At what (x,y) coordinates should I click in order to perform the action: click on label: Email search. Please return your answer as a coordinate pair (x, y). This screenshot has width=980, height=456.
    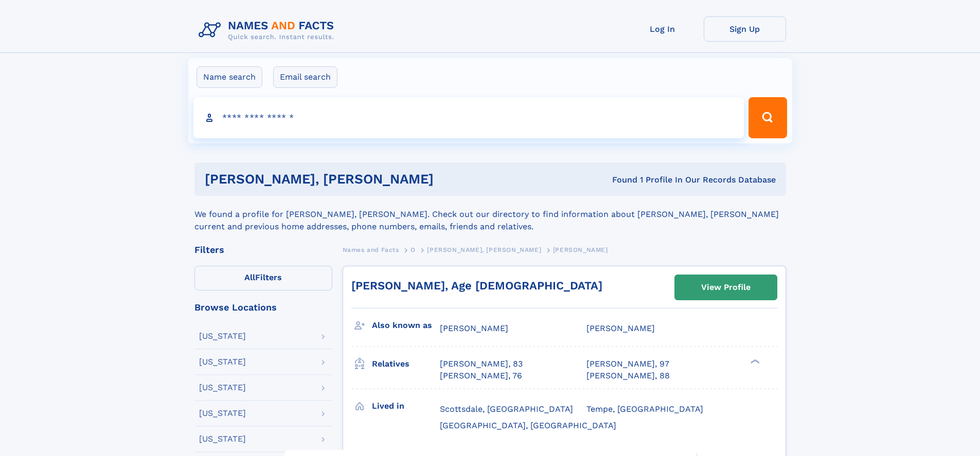
    Looking at the image, I should click on (305, 77).